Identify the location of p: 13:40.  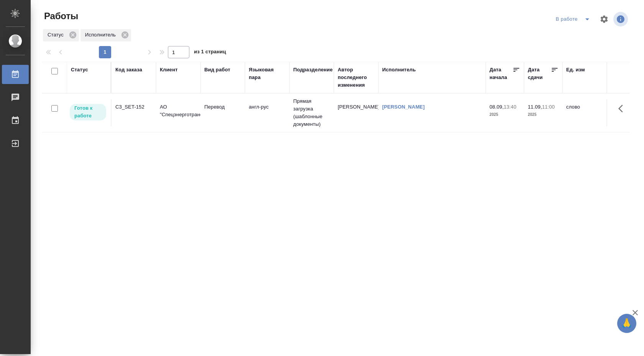
(510, 107).